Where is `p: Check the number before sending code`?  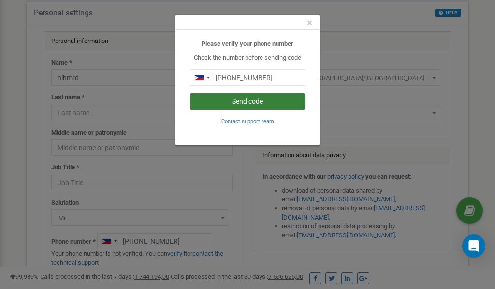
p: Check the number before sending code is located at coordinates (247, 58).